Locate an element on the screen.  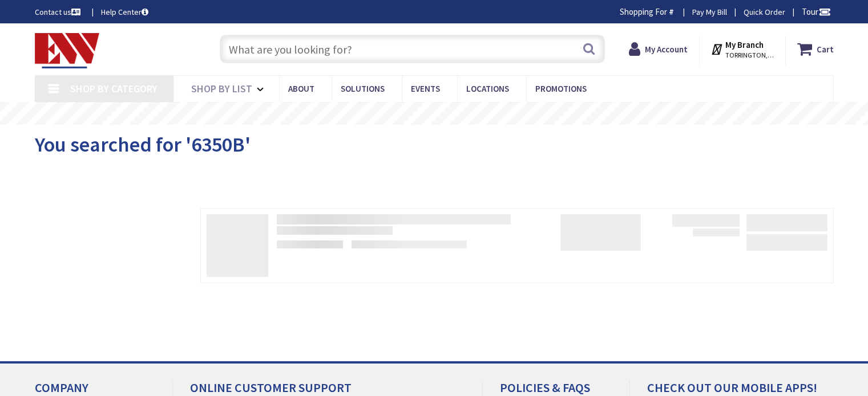
span: Shopping For is located at coordinates (643, 11).